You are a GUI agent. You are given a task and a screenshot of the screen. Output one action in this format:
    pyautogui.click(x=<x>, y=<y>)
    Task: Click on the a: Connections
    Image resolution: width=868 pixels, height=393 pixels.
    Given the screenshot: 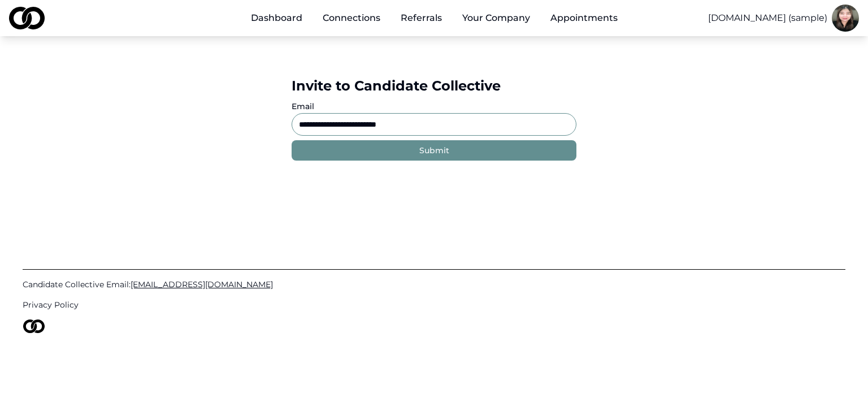 What is the action you would take?
    pyautogui.click(x=351, y=18)
    